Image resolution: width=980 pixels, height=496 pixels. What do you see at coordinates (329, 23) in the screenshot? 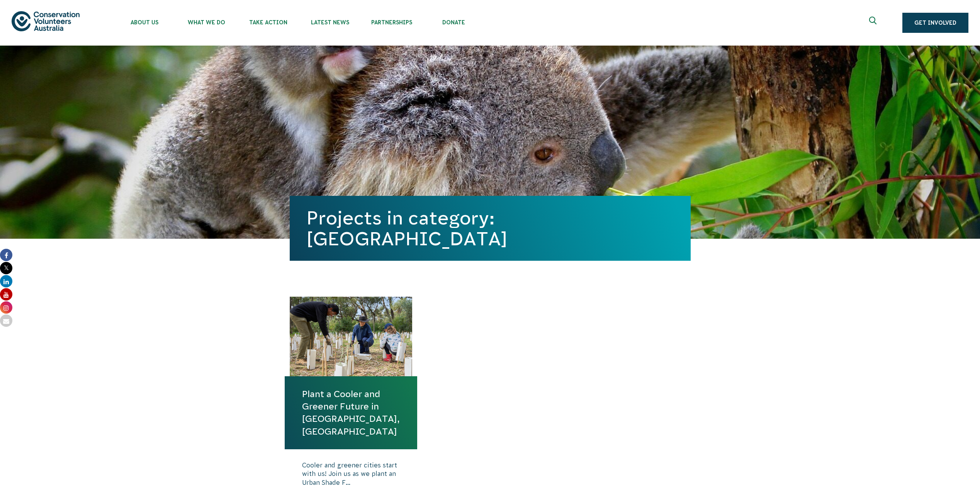
I see `span: Latest News` at bounding box center [329, 23].